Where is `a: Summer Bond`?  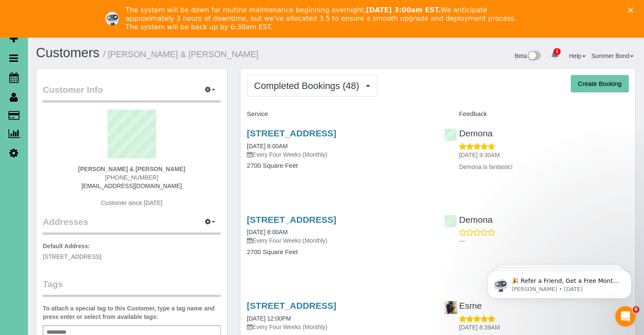
a: Summer Bond is located at coordinates (612, 56).